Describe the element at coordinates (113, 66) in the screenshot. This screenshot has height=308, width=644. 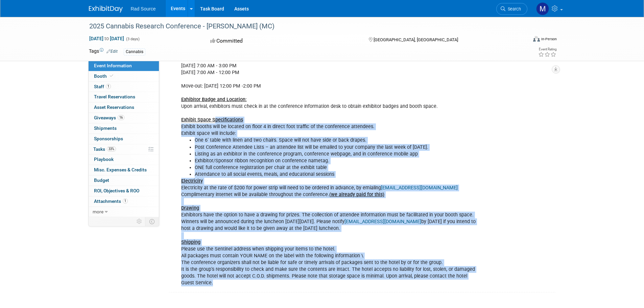
I see `span: Event Information` at that location.